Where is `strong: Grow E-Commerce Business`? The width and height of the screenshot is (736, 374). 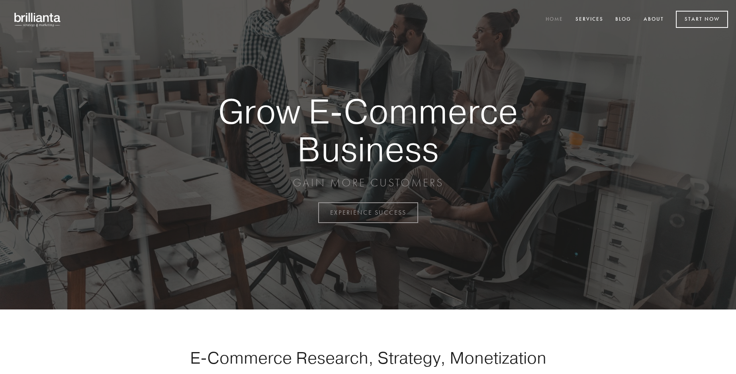
strong: Grow E-Commerce Business is located at coordinates (368, 130).